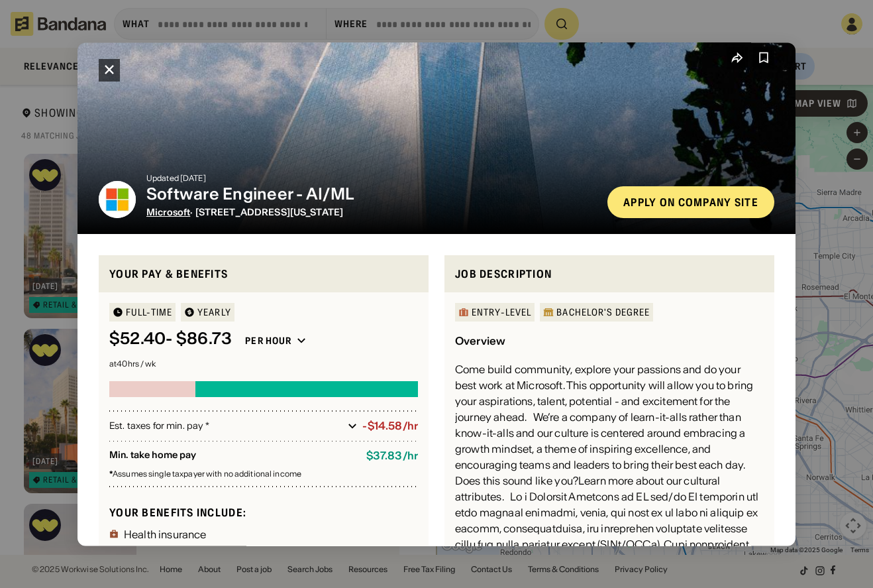  What do you see at coordinates (501, 312) in the screenshot?
I see `div: Entry-Level` at bounding box center [501, 312].